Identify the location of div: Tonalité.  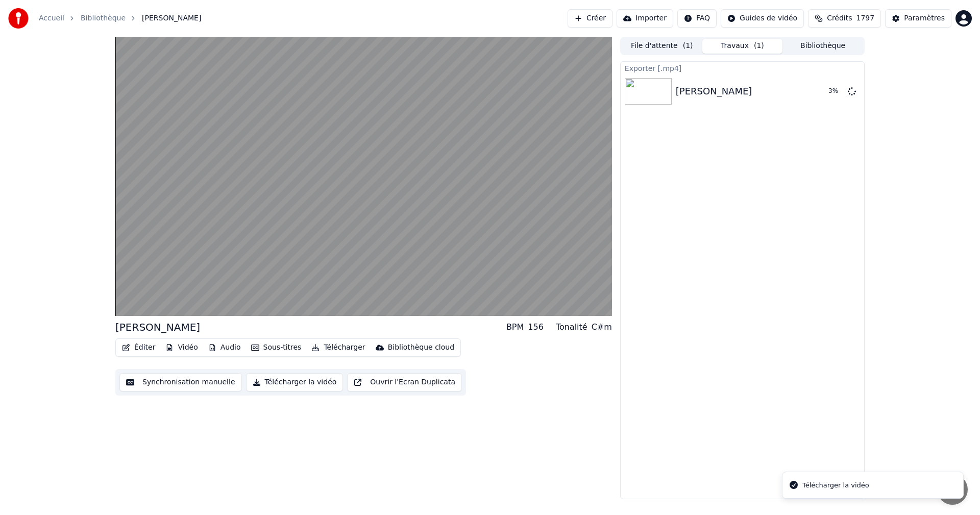
(572, 327).